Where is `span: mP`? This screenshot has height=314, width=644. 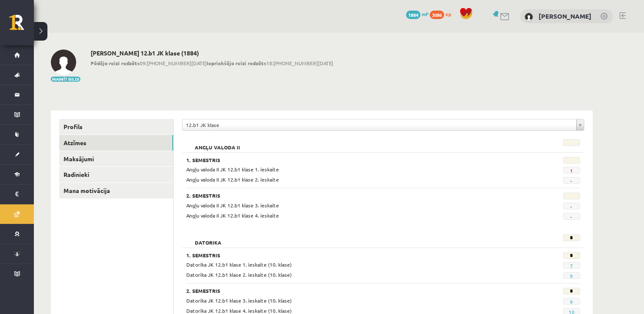 span: mP is located at coordinates (425, 14).